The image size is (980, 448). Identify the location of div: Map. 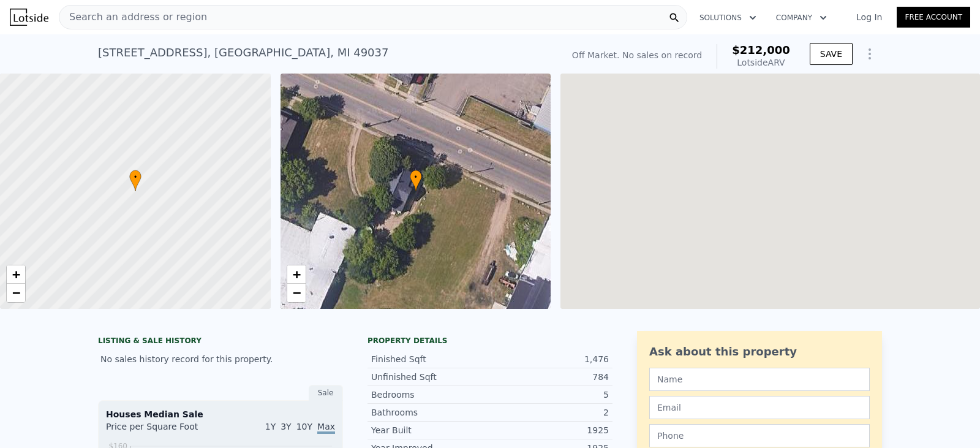
(770, 191).